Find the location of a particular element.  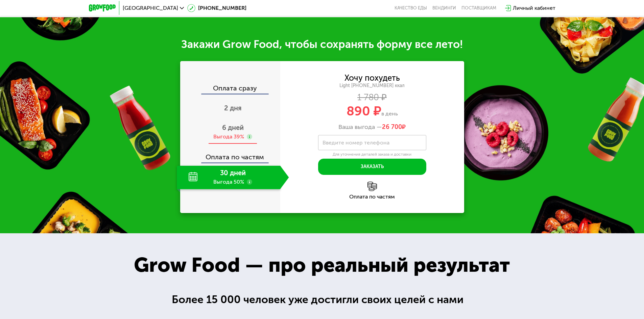

button: Заказать is located at coordinates (372, 167).